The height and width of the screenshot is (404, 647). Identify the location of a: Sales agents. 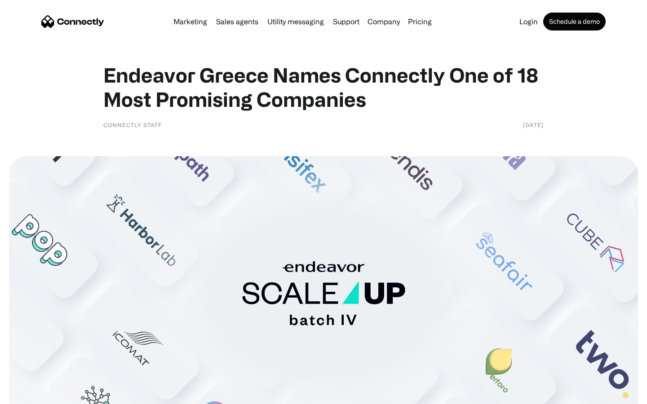
(237, 22).